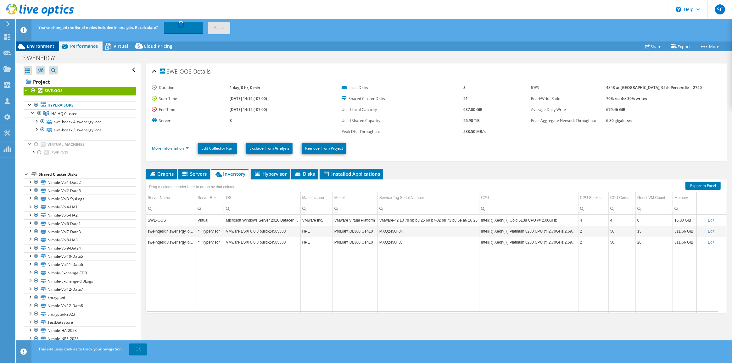 Image resolution: width=732 pixels, height=363 pixels. Describe the element at coordinates (528, 208) in the screenshot. I see `td: Column CPU, Filter cell` at that location.